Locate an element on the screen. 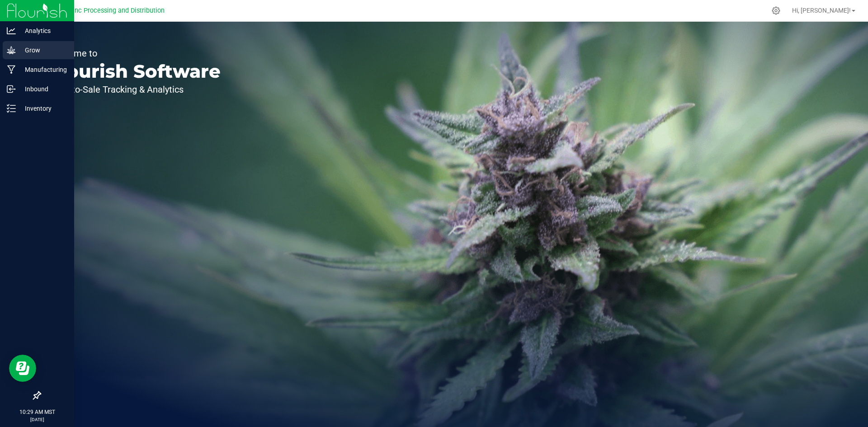  div: Manage settings is located at coordinates (776, 10).